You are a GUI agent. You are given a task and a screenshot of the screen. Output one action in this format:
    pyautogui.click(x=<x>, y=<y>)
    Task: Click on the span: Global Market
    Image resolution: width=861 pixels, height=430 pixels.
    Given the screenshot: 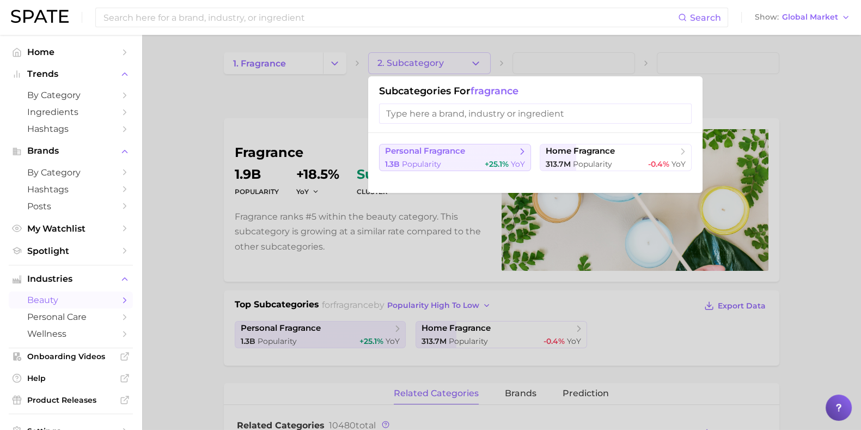 What is the action you would take?
    pyautogui.click(x=810, y=17)
    